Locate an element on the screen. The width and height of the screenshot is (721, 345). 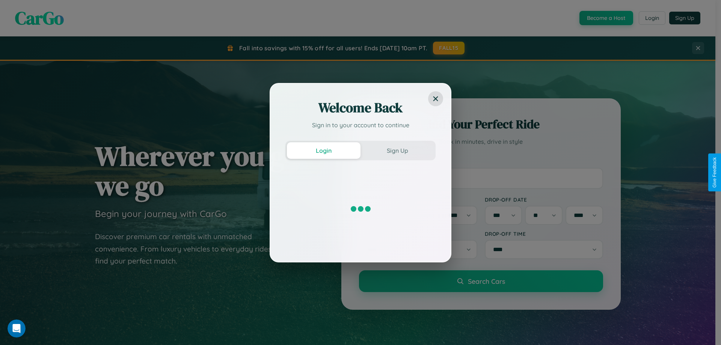
button: Sign Up is located at coordinates (397, 150).